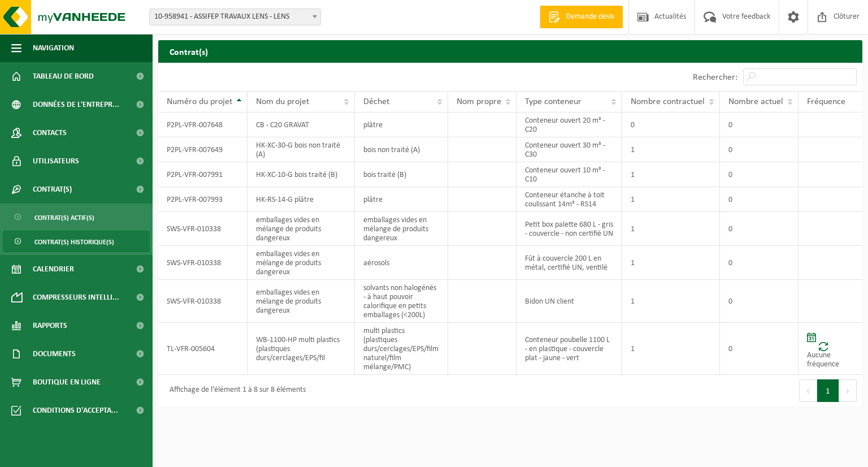  Describe the element at coordinates (50, 325) in the screenshot. I see `span: Rapports` at that location.